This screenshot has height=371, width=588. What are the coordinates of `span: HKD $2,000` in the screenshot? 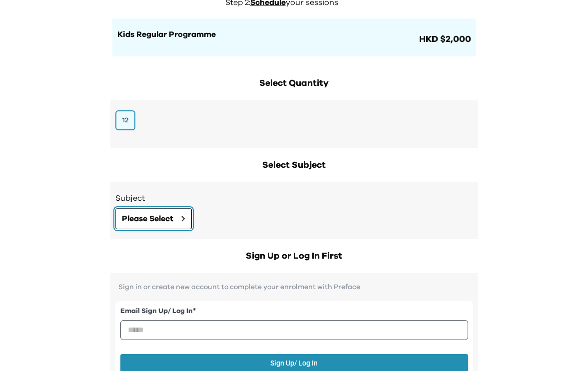 It's located at (444, 40).